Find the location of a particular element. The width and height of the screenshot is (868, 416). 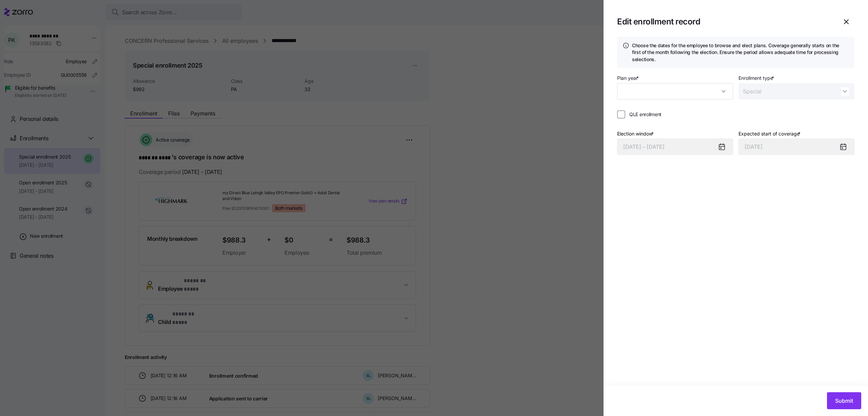

label: Enrollment type is located at coordinates (757, 78).